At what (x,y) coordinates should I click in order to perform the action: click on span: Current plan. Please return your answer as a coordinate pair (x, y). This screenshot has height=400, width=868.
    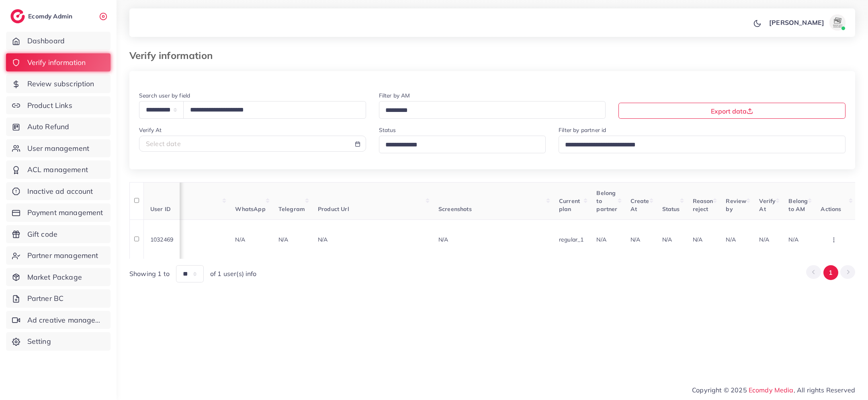
    Looking at the image, I should click on (569, 205).